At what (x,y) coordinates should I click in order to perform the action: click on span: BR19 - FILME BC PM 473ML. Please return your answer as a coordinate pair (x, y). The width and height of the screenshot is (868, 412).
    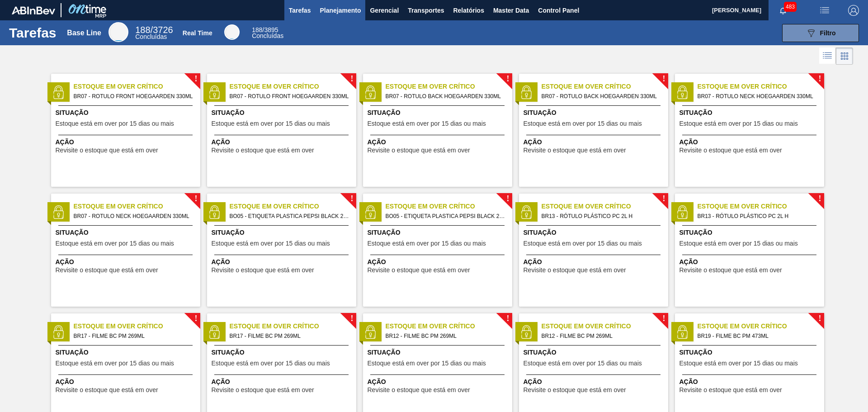
    Looking at the image, I should click on (757, 336).